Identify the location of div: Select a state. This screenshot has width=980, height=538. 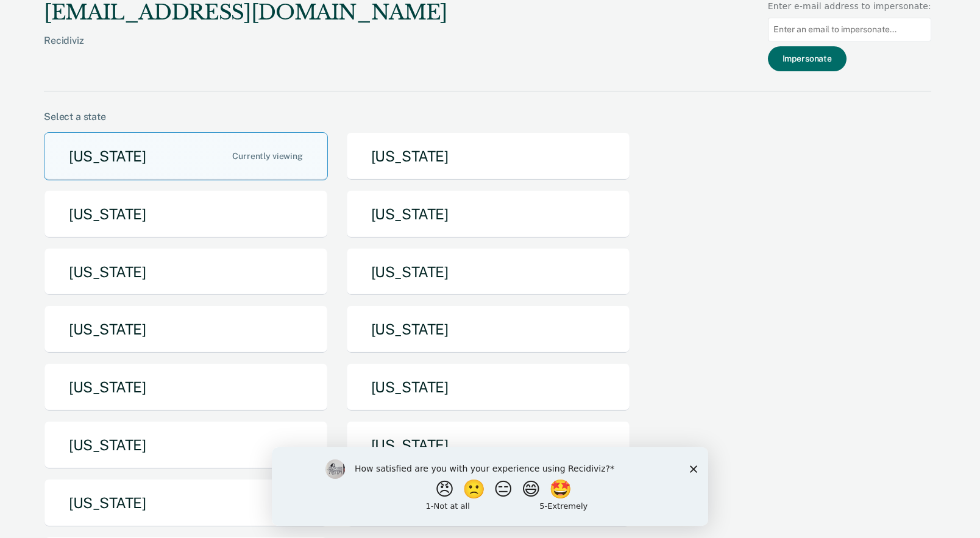
(487, 116).